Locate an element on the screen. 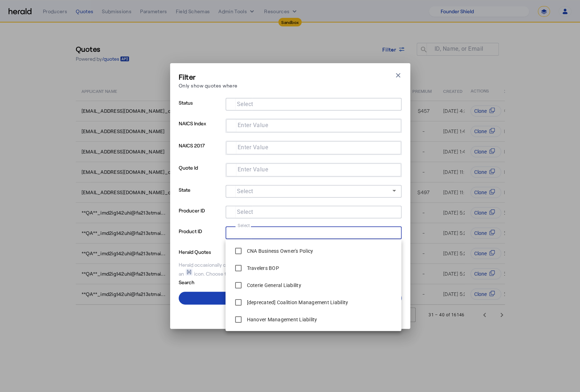  label: [deprecated] Coalition Management Liability is located at coordinates (297, 302).